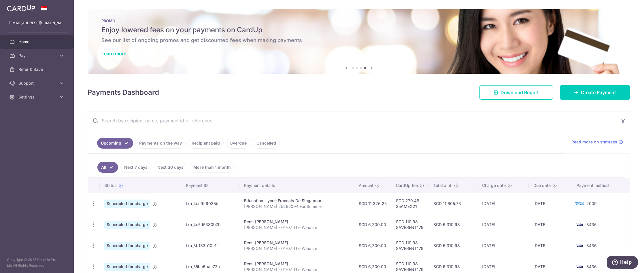 This screenshot has height=273, width=644. Describe the element at coordinates (161, 143) in the screenshot. I see `a: Payments on the way` at that location.